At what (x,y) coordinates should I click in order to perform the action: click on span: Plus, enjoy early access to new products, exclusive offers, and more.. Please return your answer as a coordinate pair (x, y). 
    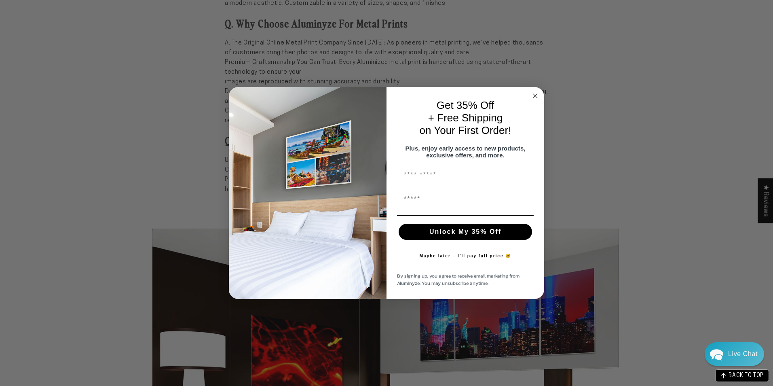
    Looking at the image, I should click on (465, 152).